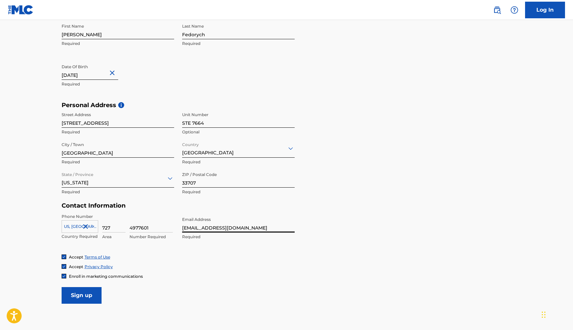 This screenshot has height=330, width=573. Describe the element at coordinates (82, 295) in the screenshot. I see `input: Sign up` at that location.